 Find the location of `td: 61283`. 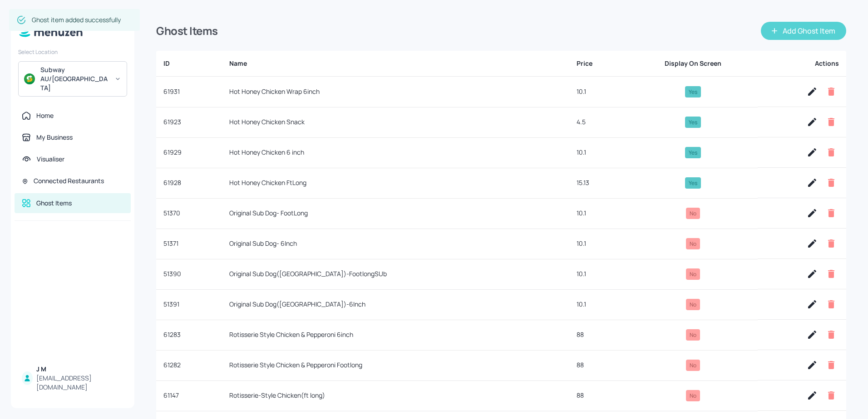

td: 61283 is located at coordinates (189, 335).